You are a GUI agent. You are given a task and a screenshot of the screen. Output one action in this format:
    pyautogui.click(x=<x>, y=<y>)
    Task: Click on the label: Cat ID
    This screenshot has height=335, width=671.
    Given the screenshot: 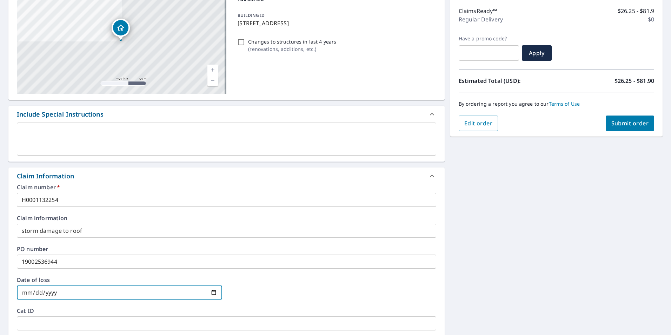 What is the action you would take?
    pyautogui.click(x=226, y=311)
    